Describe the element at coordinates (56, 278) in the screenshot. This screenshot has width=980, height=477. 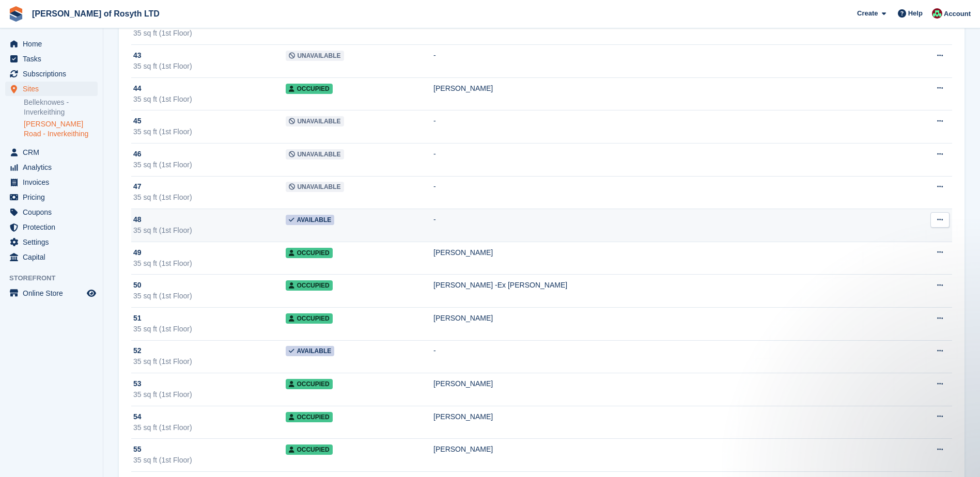
I see `span: Storefront` at that location.